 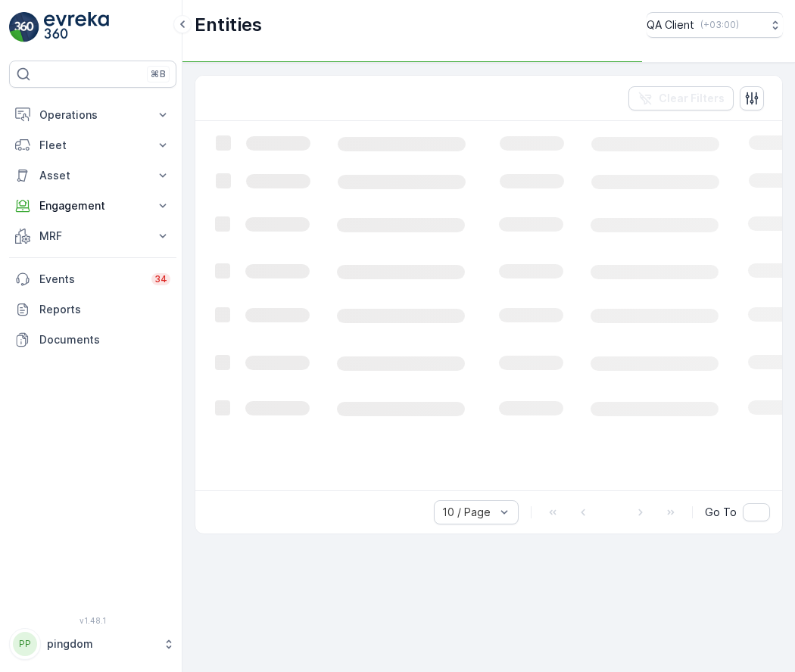 What do you see at coordinates (92, 206) in the screenshot?
I see `p: Engagement` at bounding box center [92, 206].